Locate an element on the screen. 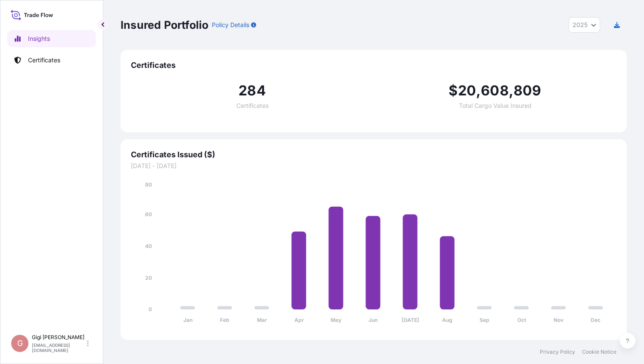 Image resolution: width=644 pixels, height=364 pixels. tspan: Jun is located at coordinates (373, 320).